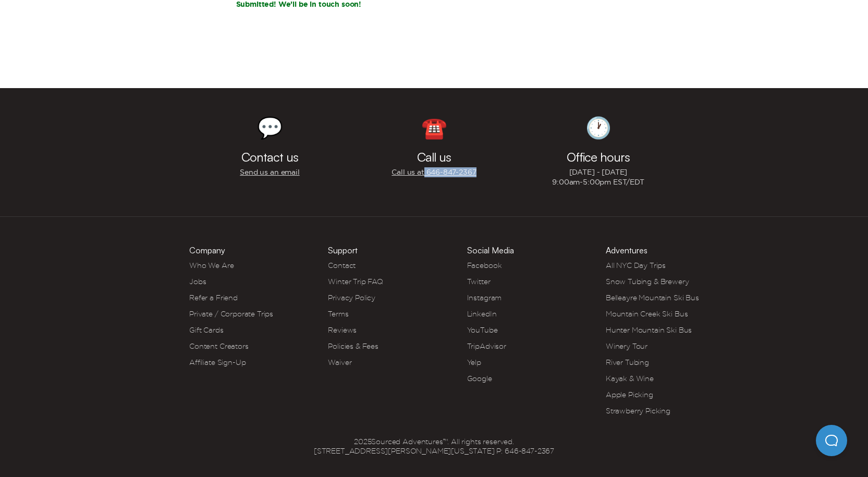 This screenshot has height=477, width=868. I want to click on a: Privacy Policy, so click(351, 298).